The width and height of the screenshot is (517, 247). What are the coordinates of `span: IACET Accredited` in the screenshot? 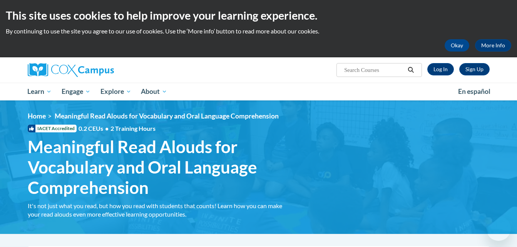 It's located at (52, 128).